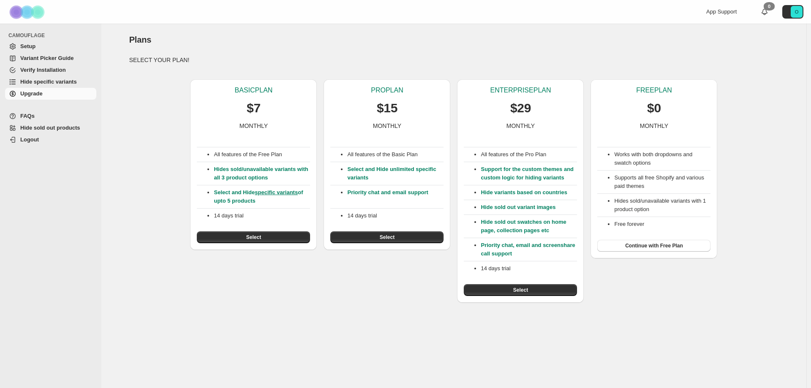  What do you see at coordinates (387, 90) in the screenshot?
I see `p: PRO PLAN` at bounding box center [387, 90].